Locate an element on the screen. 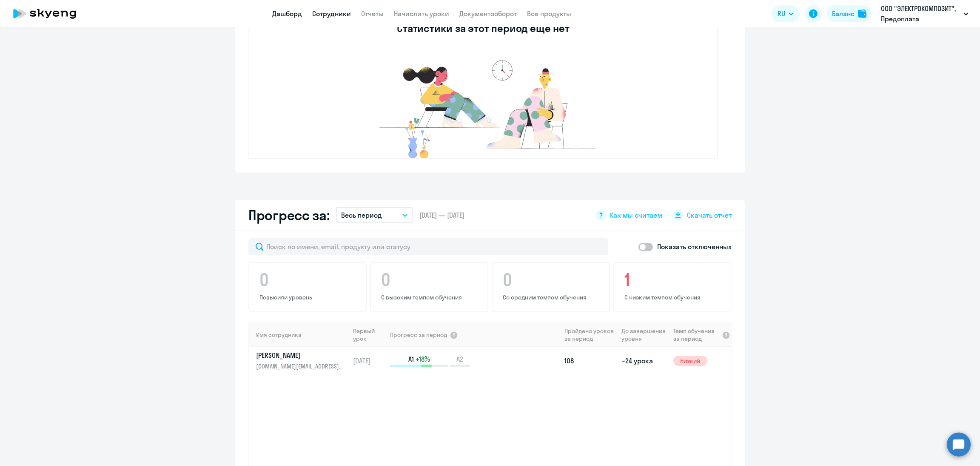 The height and width of the screenshot is (466, 980). span: A1 is located at coordinates (411, 359).